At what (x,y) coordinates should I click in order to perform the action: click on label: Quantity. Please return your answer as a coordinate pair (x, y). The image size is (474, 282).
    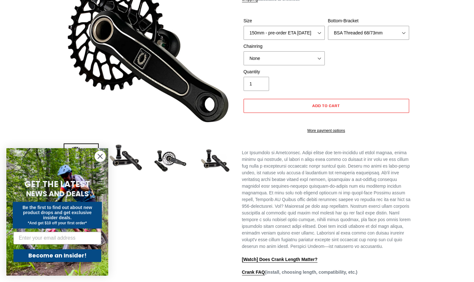
    Looking at the image, I should click on (284, 72).